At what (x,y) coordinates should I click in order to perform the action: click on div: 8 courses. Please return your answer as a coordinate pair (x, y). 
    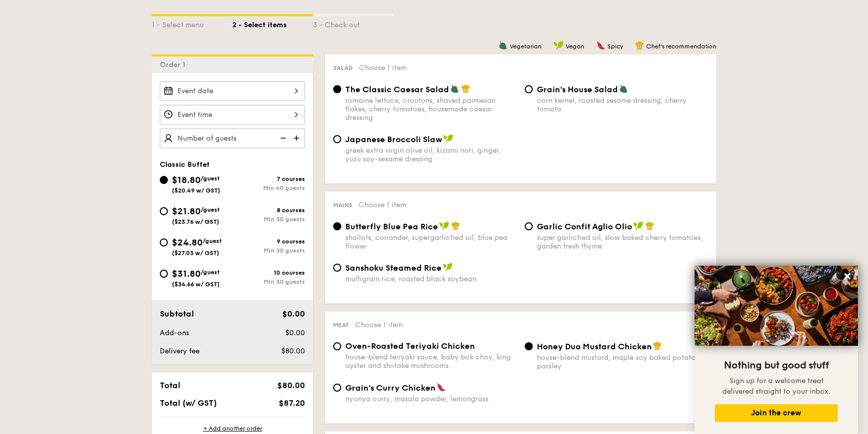
    Looking at the image, I should click on (269, 210).